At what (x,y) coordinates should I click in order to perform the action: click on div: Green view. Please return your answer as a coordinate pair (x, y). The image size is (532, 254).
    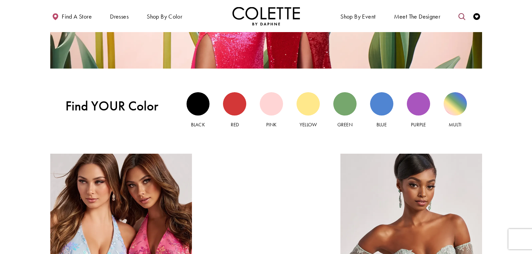
    Looking at the image, I should click on (345, 104).